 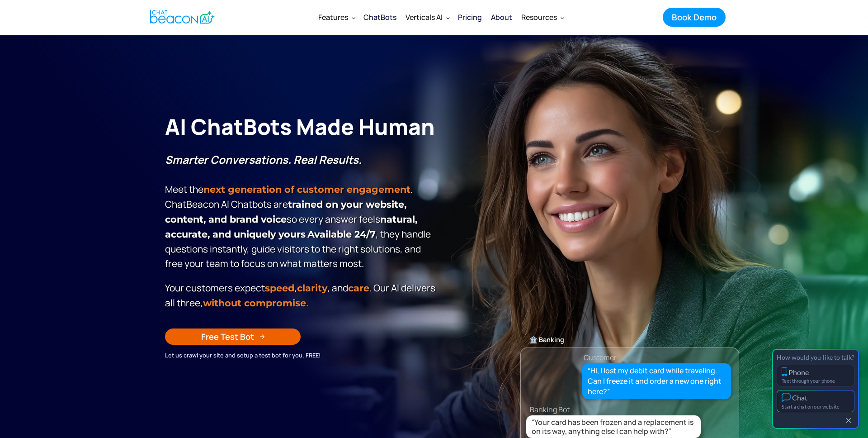 What do you see at coordinates (301, 355) in the screenshot?
I see `div: Let us crawl your site and setup a test bot for you, FREE!` at bounding box center [301, 355].